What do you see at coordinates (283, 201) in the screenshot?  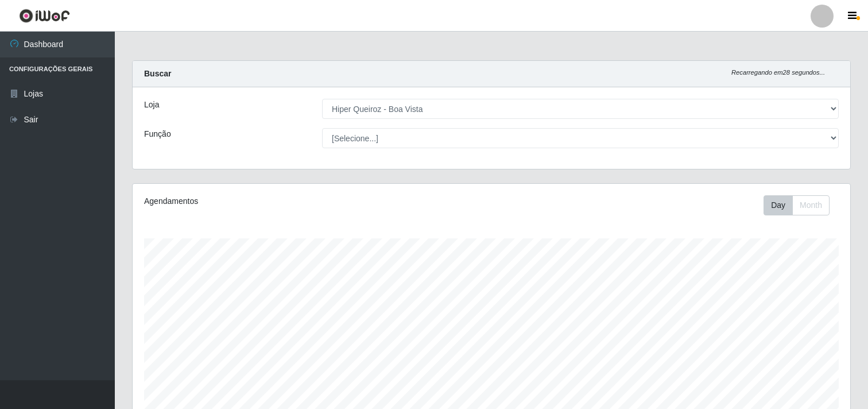 I see `div: Agendamentos` at bounding box center [283, 201].